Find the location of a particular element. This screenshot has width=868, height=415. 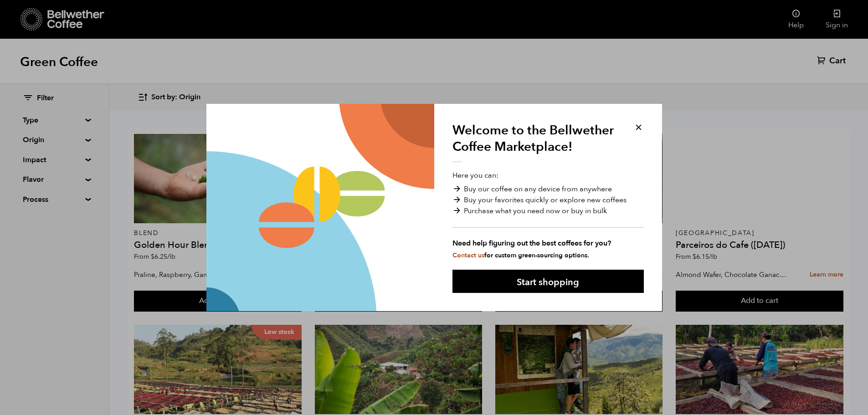

h1: Welcome to the Bellwether Coffee Marketplace! is located at coordinates (537, 142).